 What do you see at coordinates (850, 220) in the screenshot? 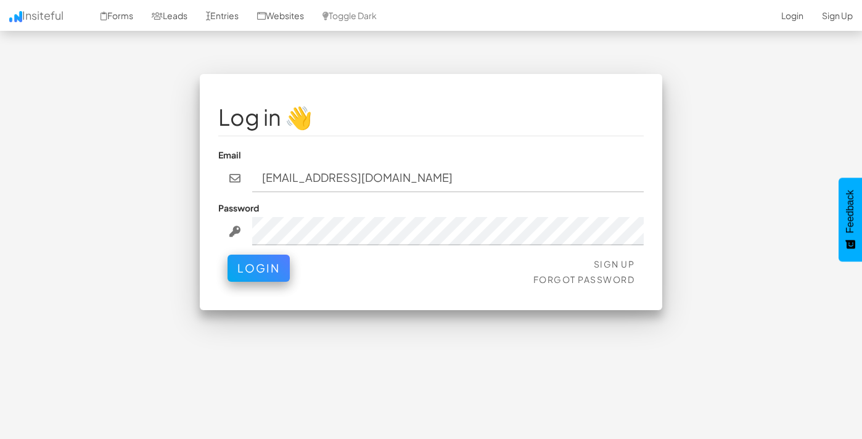
I see `button: Feedback - Show survey` at bounding box center [850, 220].